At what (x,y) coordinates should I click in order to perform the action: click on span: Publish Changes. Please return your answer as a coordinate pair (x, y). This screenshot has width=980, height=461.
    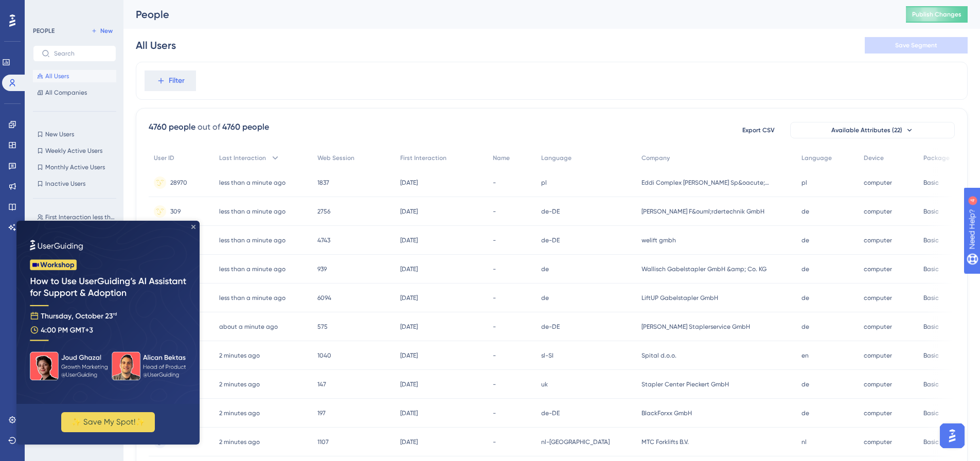
    Looking at the image, I should click on (937, 14).